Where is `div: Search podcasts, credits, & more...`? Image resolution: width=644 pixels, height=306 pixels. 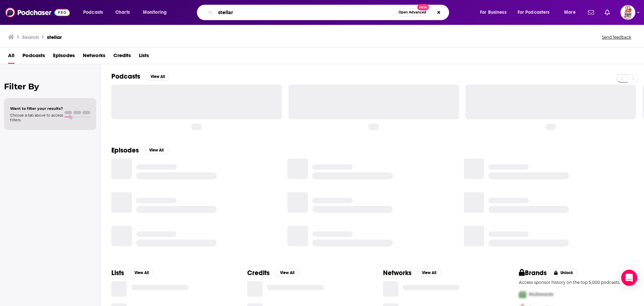
div: Search podcasts, credits, & more... is located at coordinates (330, 13).